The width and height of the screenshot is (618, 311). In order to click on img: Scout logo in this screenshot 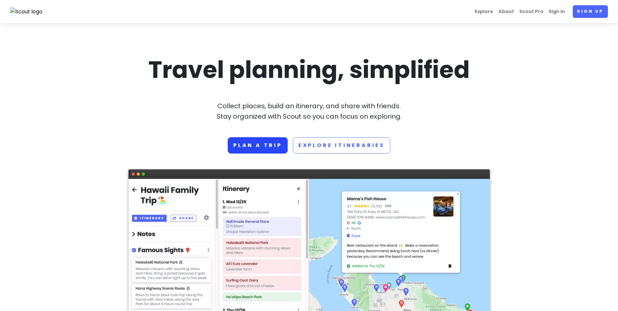, I will do `click(26, 12)`.